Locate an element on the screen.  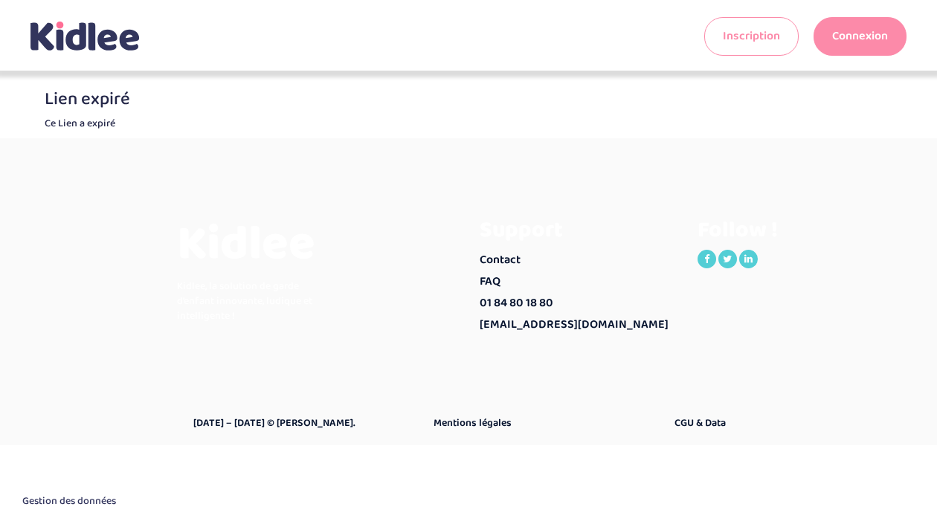
h3: Support is located at coordinates (577, 230).